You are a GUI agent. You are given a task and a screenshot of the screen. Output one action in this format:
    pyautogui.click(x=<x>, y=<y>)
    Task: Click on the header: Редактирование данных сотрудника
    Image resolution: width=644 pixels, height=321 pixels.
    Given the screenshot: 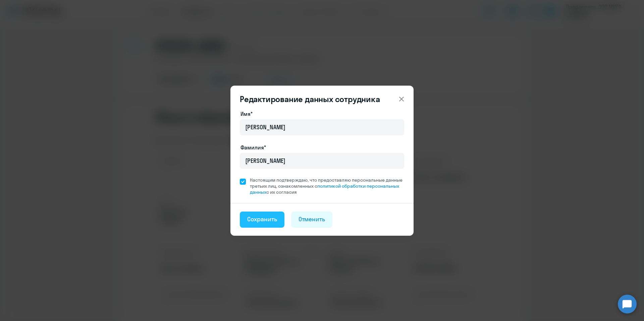 What is the action you would take?
    pyautogui.click(x=322, y=99)
    